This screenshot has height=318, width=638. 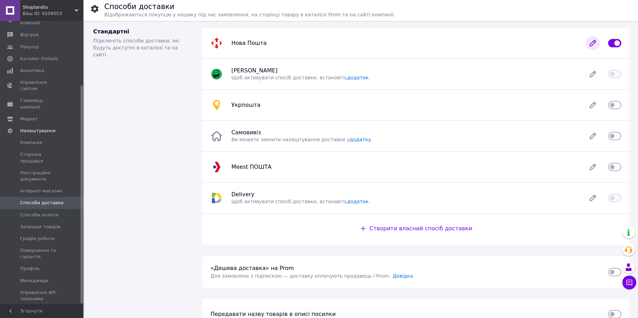 What do you see at coordinates (42, 253) in the screenshot?
I see `span: Повернення та гарантія` at bounding box center [42, 253].